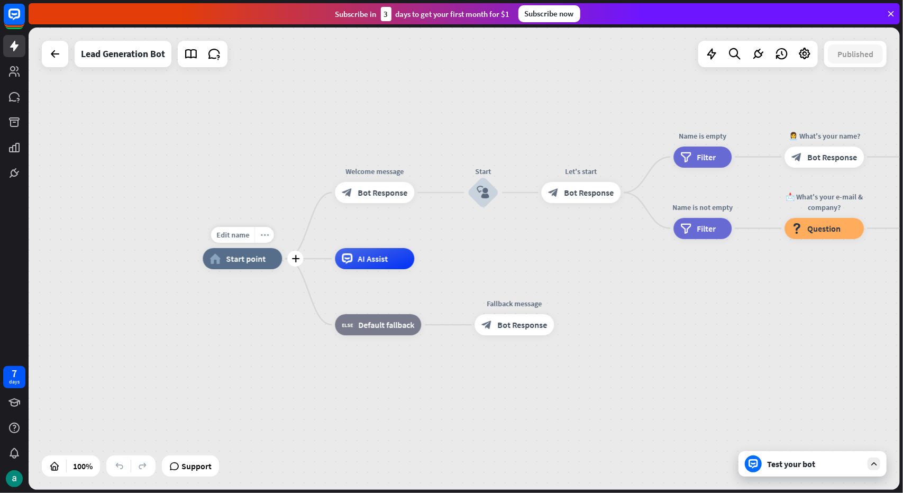  I want to click on button: Published, so click(856, 54).